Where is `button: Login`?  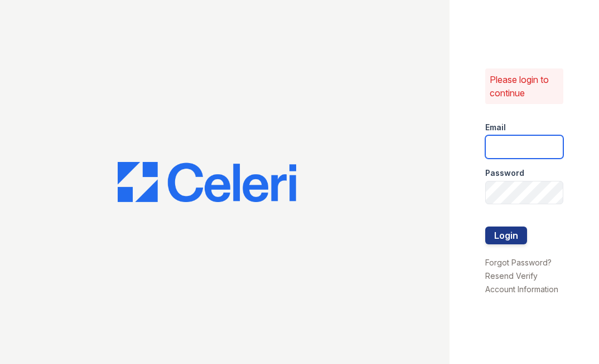 button: Login is located at coordinates (505, 236).